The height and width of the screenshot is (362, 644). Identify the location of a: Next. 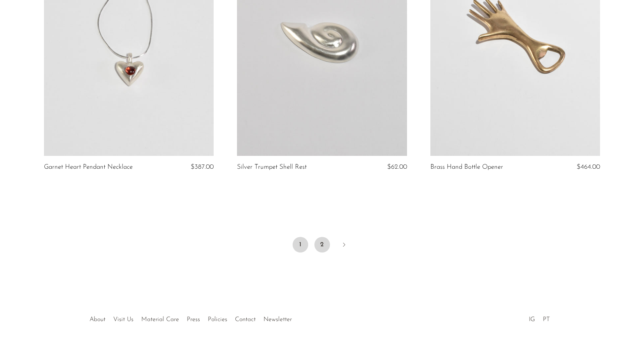
(344, 245).